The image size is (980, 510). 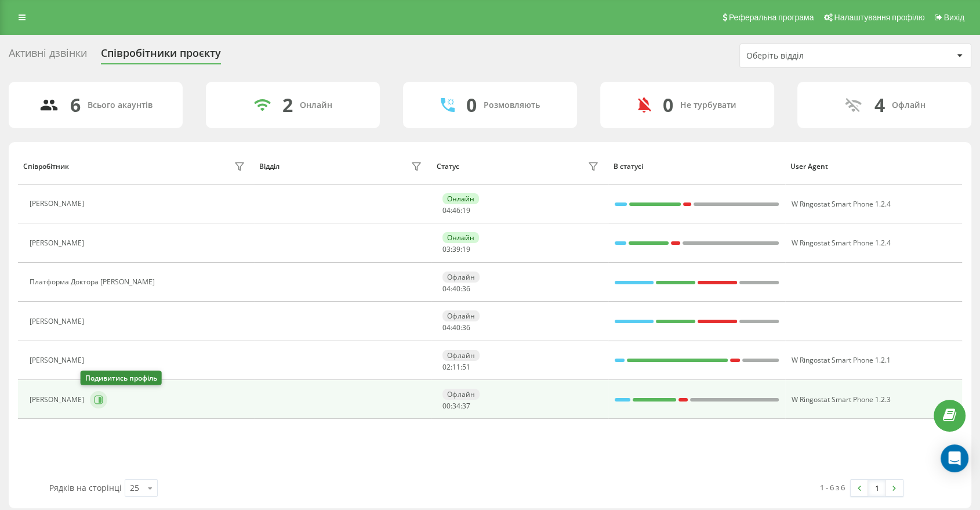 What do you see at coordinates (879, 17) in the screenshot?
I see `span: Налаштування профілю` at bounding box center [879, 17].